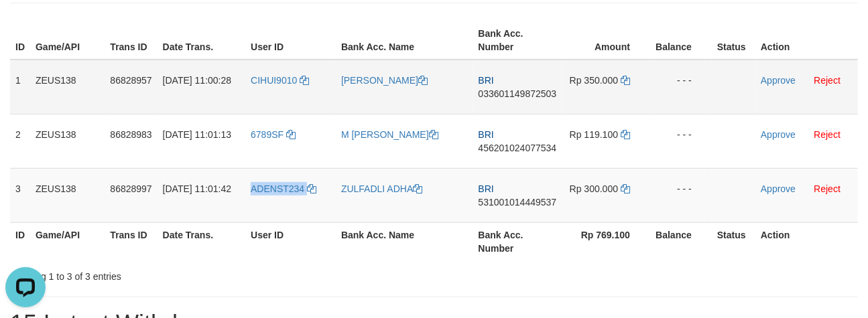 This screenshot has height=318, width=868. I want to click on a: CIHUI9010, so click(279, 81).